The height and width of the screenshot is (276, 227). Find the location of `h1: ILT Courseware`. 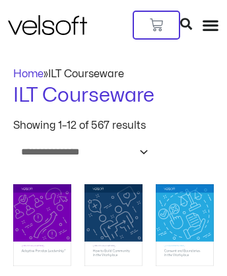

h1: ILT Courseware is located at coordinates (114, 96).